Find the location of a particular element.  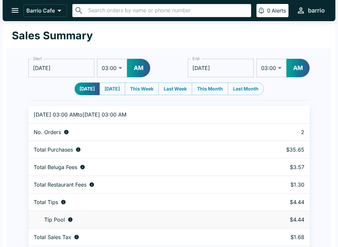

p: 0 is located at coordinates (269, 11).